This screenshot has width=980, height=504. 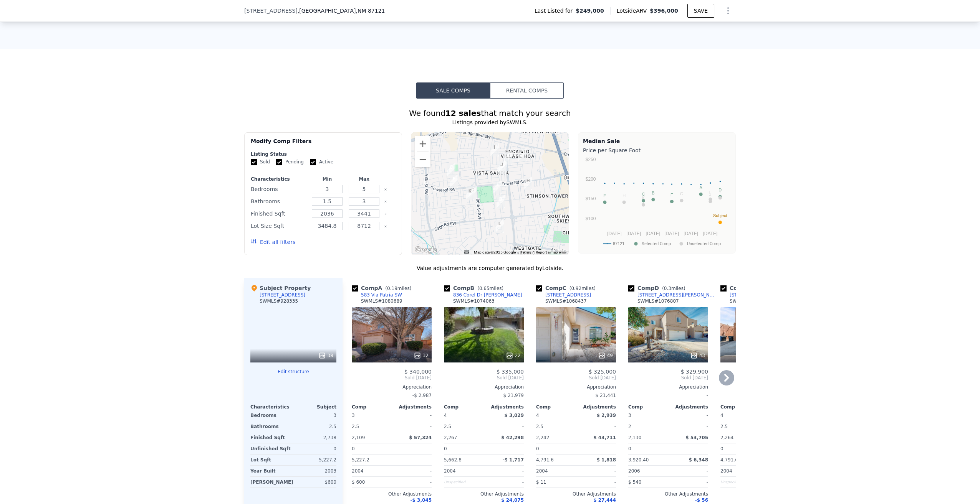 I want to click on div: 2, so click(x=647, y=427).